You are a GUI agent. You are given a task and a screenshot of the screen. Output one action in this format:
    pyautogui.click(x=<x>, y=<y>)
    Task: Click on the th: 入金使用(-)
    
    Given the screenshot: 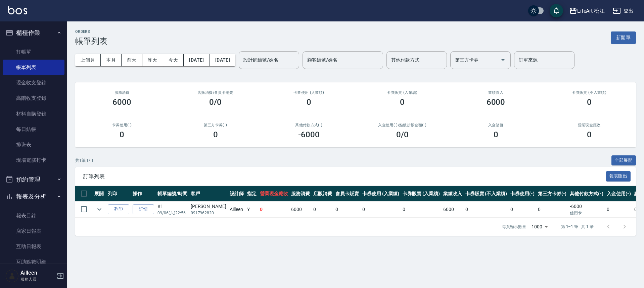 What is the action you would take?
    pyautogui.click(x=619, y=194)
    